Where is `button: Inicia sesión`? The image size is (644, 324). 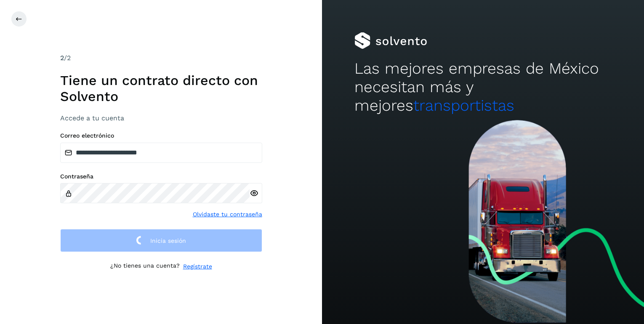
button: Inicia sesión is located at coordinates (161, 240).